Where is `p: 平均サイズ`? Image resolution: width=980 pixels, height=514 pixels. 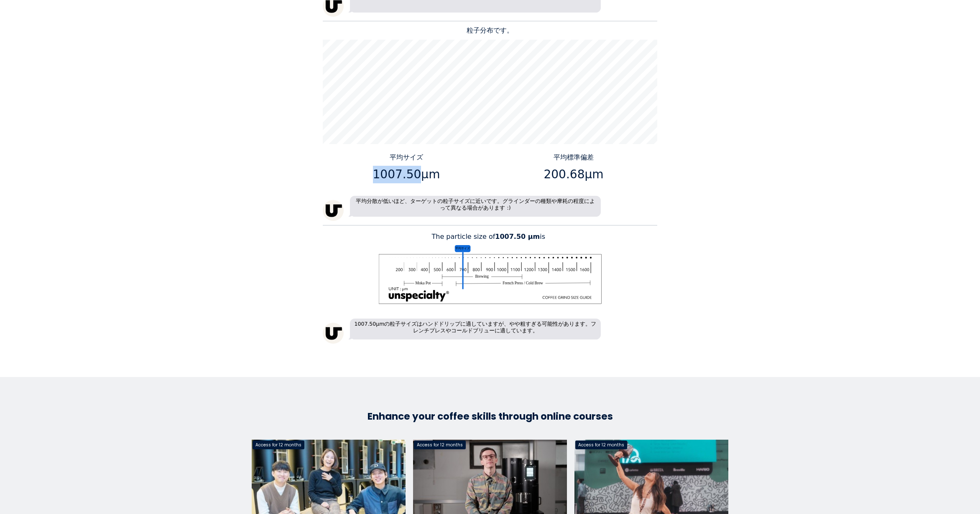
p: 平均サイズ is located at coordinates (406, 158).